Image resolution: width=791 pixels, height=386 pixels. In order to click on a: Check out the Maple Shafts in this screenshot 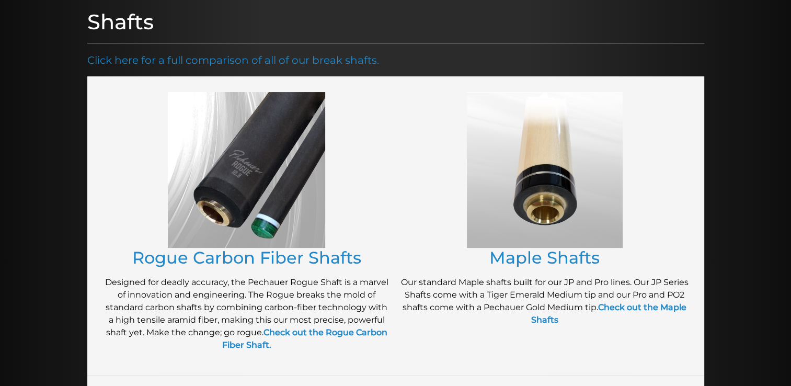, I will do `click(609, 313)`.